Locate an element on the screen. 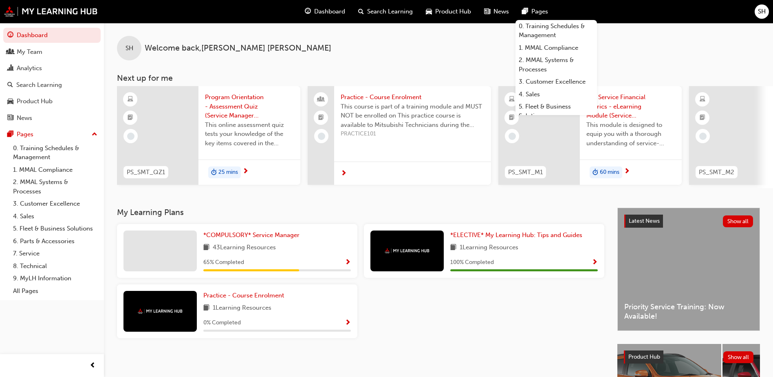 This screenshot has width=773, height=377. button: SH is located at coordinates (762, 11).